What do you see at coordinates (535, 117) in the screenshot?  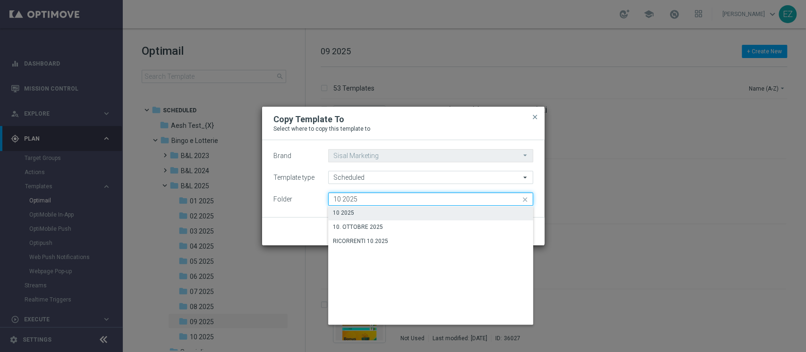 I see `span: close` at bounding box center [535, 117].